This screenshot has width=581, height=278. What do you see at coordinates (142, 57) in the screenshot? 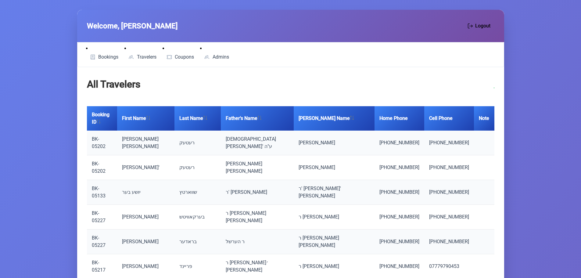
I see `a: Travelers` at bounding box center [142, 57].